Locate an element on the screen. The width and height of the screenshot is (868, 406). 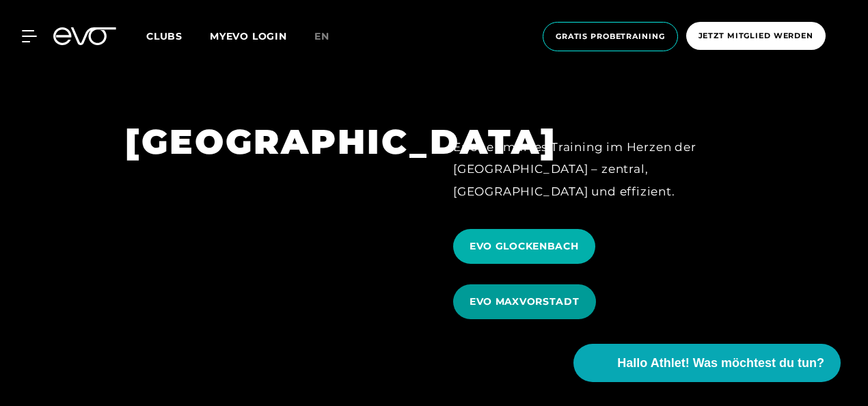
span: en is located at coordinates (322, 36).